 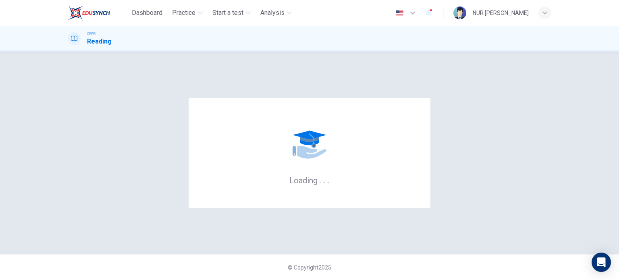 I want to click on button: Analysis, so click(x=276, y=13).